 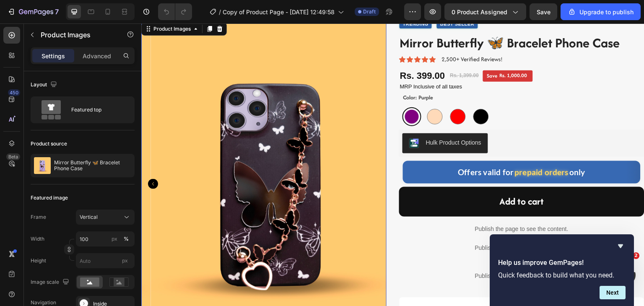 I want to click on label: Frame, so click(x=38, y=217).